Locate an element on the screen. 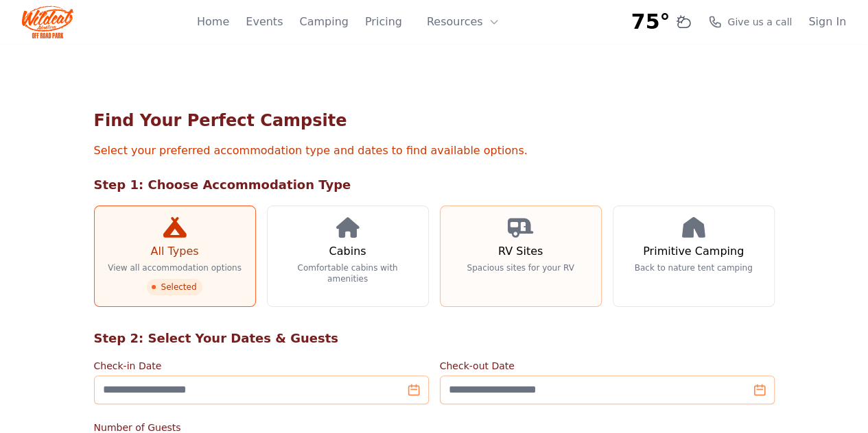 The image size is (868, 433). p: View all accommodation options is located at coordinates (174, 268).